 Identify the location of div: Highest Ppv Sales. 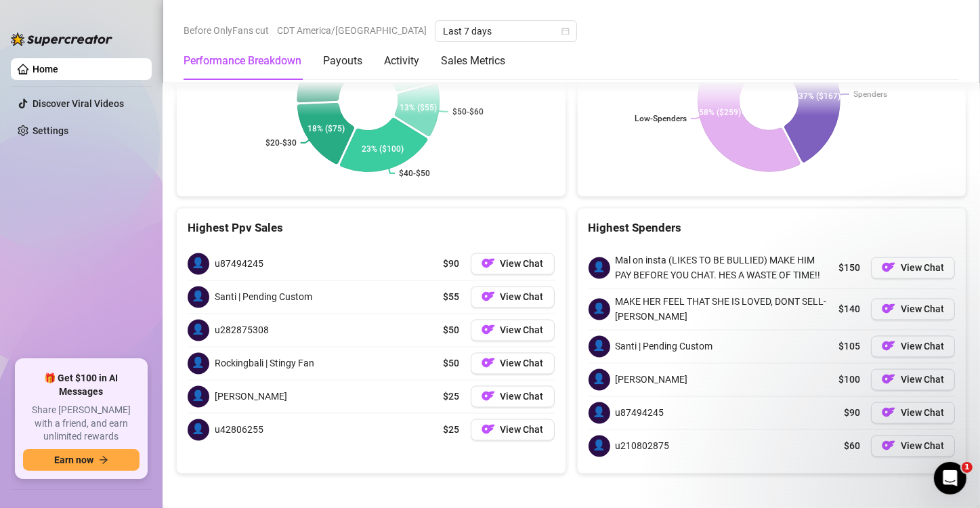
(371, 228).